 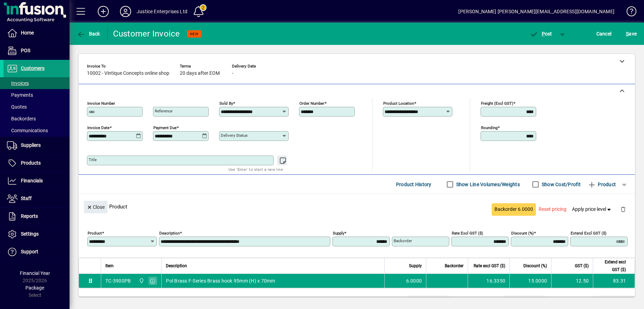 What do you see at coordinates (98, 128) in the screenshot?
I see `mat-label: Invoice date` at bounding box center [98, 128].